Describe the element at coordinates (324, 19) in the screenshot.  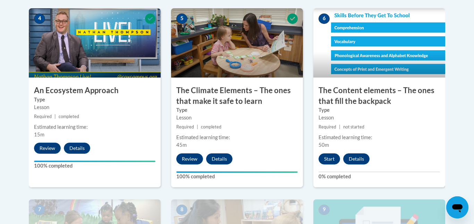
I see `span: 6` at that location.